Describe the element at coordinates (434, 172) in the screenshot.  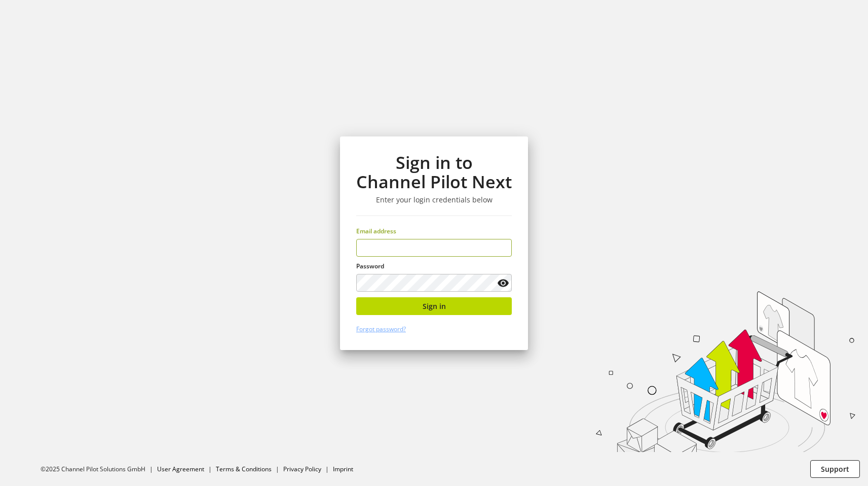
I see `h1: Sign in to Channel Pilot Next` at that location.